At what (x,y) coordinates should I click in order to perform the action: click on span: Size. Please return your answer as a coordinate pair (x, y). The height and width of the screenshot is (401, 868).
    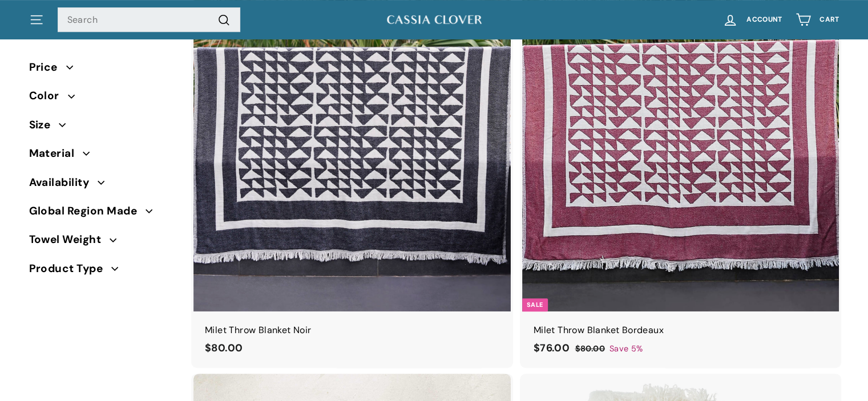
    Looking at the image, I should click on (44, 125).